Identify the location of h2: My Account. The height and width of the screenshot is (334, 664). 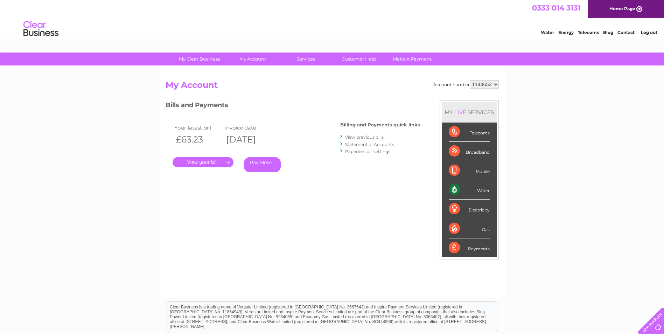
(332, 87).